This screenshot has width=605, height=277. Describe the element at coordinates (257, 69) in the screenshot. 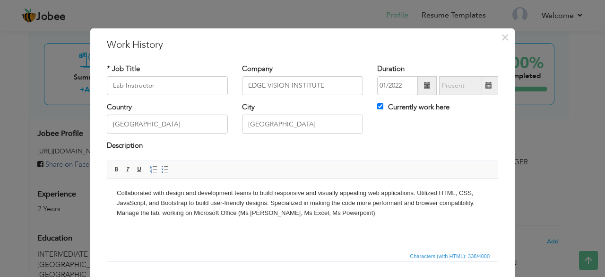

I see `label: Company` at that location.